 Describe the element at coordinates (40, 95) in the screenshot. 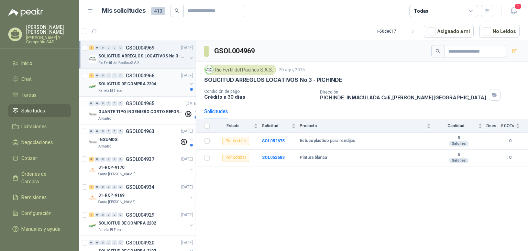

I see `a: Tareas` at that location.